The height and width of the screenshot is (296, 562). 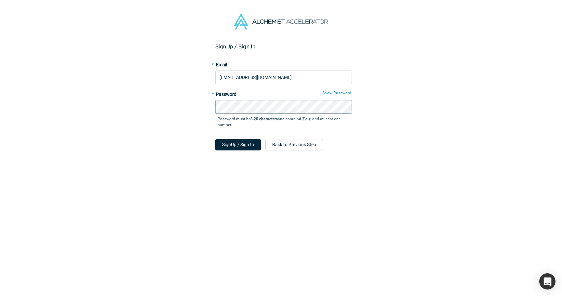 What do you see at coordinates (302, 119) in the screenshot?
I see `strong: A-Z` at bounding box center [302, 119].